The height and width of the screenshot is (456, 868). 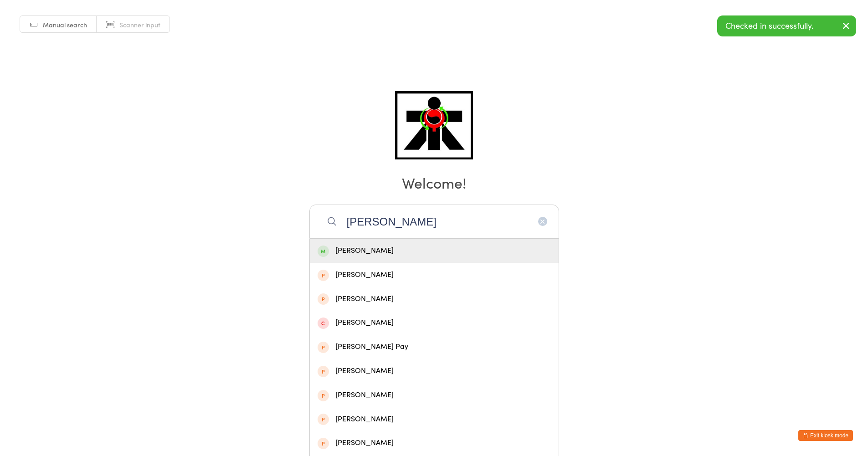 I want to click on button: Exit kiosk mode, so click(x=825, y=435).